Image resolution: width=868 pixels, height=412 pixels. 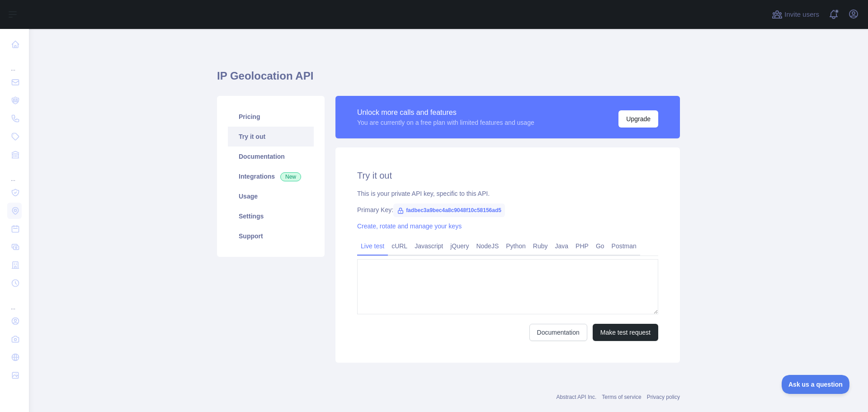 What do you see at coordinates (508, 210) in the screenshot?
I see `div: Primary Key:` at bounding box center [508, 210].